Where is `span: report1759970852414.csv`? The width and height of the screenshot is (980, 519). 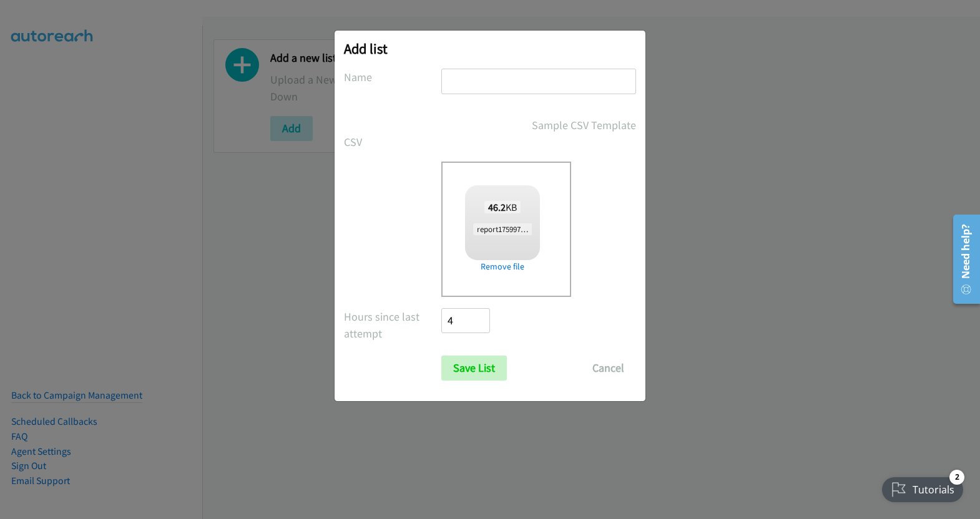 span: report1759970852414.csv is located at coordinates (518, 230).